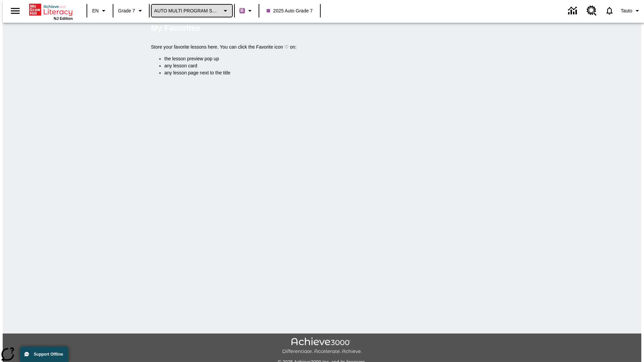 Image resolution: width=644 pixels, height=362 pixels. I want to click on img: Achieve3000 Differentiate Accelerate Achieve, so click(322, 346).